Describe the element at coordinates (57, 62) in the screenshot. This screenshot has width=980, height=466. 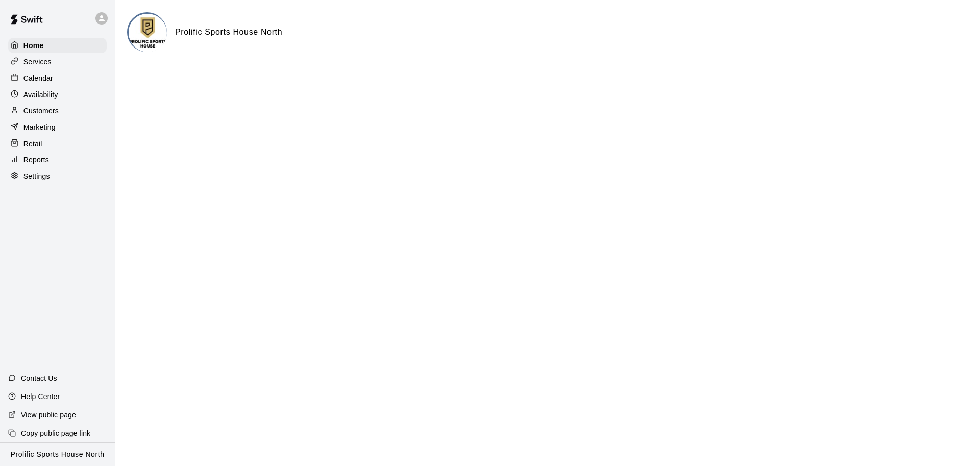
I see `a: Services` at that location.